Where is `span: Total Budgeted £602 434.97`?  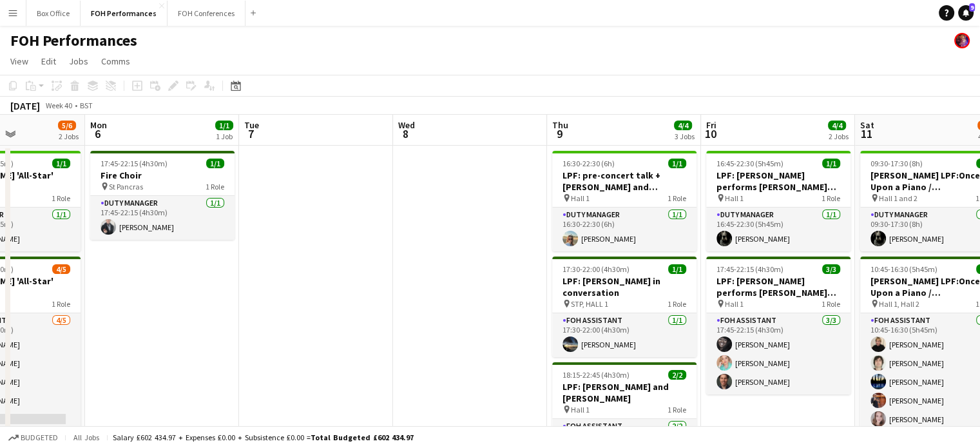 span: Total Budgeted £602 434.97 is located at coordinates (362, 437).